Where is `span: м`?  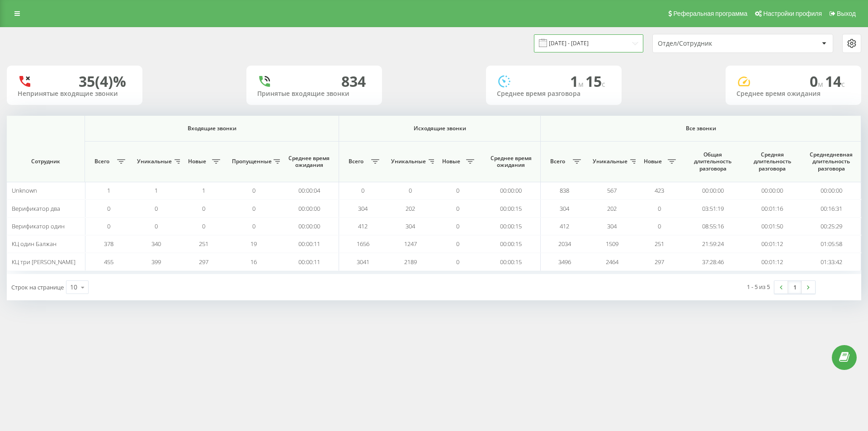
span: м is located at coordinates (822, 84).